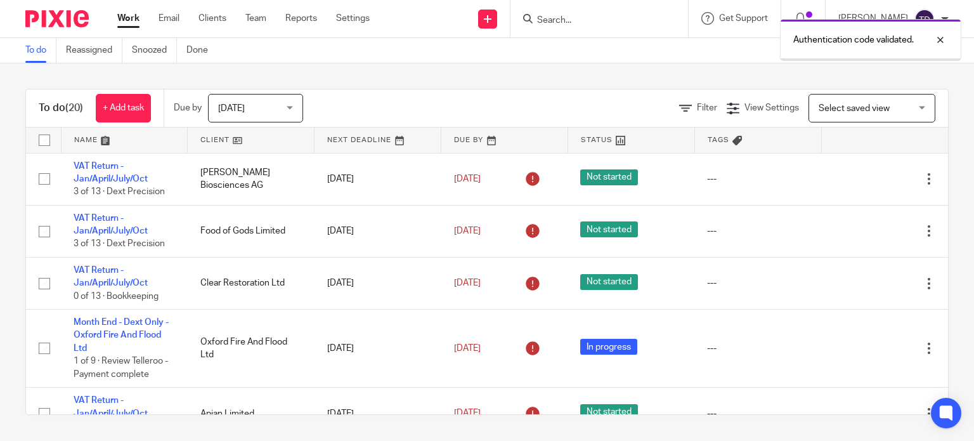 Image resolution: width=974 pixels, height=441 pixels. Describe the element at coordinates (854, 108) in the screenshot. I see `span: Select saved view` at that location.